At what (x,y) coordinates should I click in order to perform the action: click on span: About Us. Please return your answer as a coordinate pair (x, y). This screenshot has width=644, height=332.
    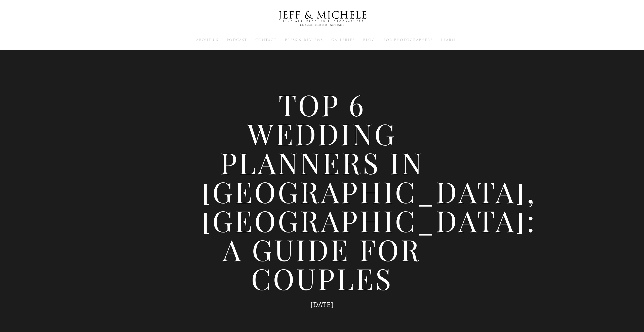
    Looking at the image, I should click on (207, 40).